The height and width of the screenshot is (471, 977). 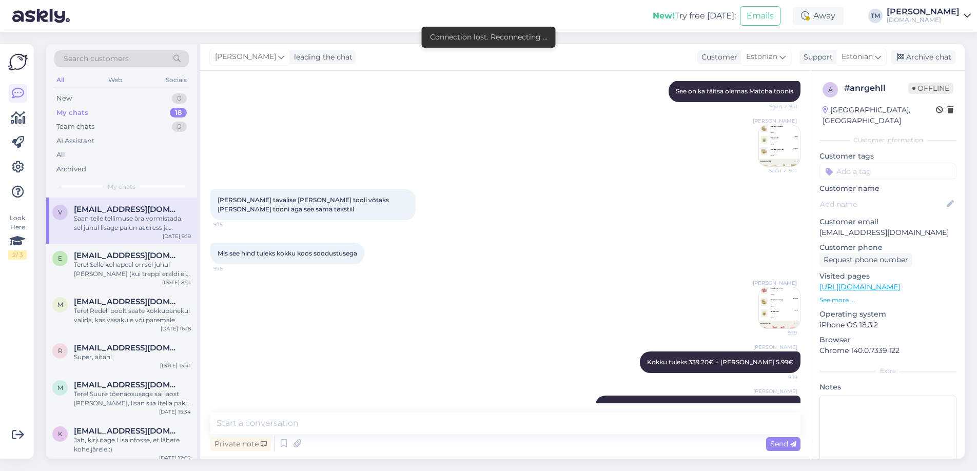 I want to click on div: Super, aitäh!, so click(x=132, y=357).